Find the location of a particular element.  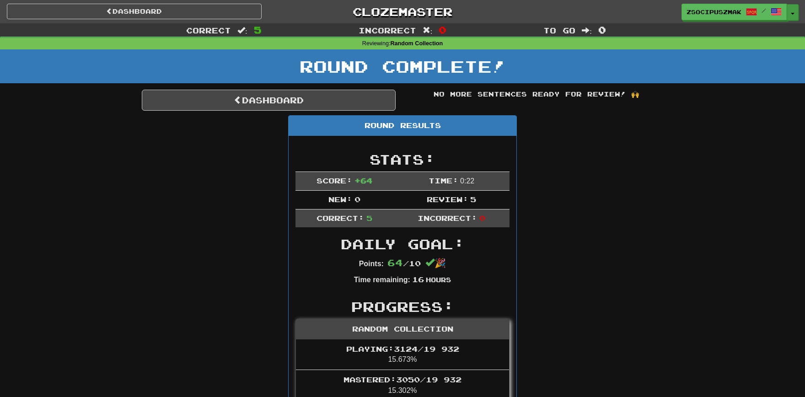

div: Random Collection is located at coordinates (403, 329).